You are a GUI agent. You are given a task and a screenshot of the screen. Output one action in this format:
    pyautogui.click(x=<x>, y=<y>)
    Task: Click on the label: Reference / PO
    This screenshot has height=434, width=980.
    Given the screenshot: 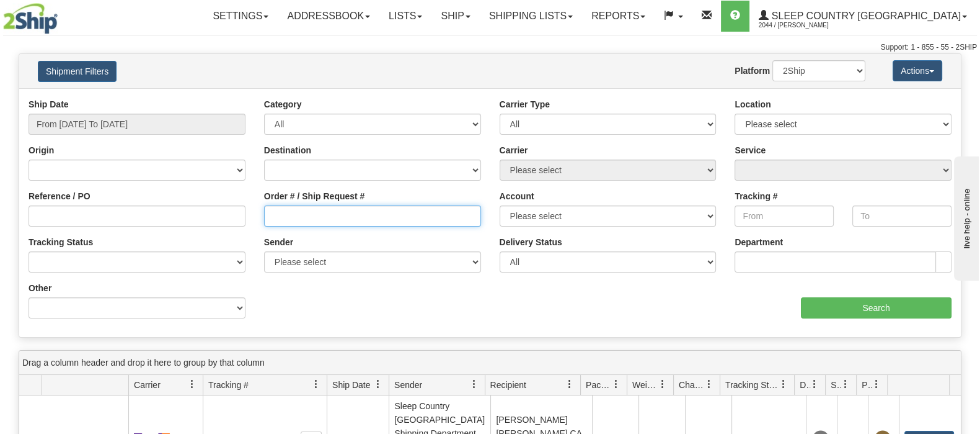 What is the action you would take?
    pyautogui.click(x=59, y=196)
    